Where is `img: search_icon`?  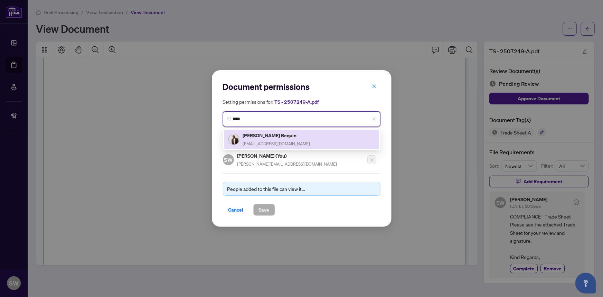 img: search_icon is located at coordinates (230, 119).